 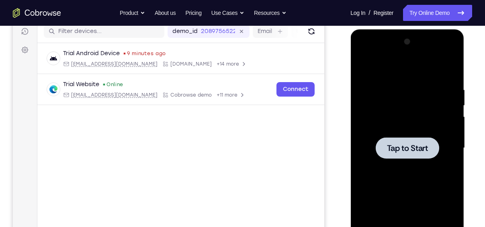 I want to click on a: Try Online Demo, so click(x=438, y=13).